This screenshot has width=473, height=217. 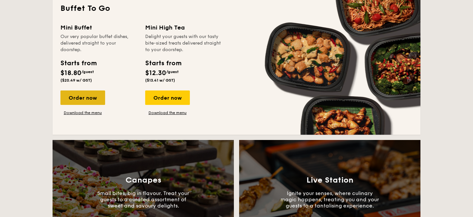 What do you see at coordinates (143, 181) in the screenshot?
I see `h3: Canapes` at bounding box center [143, 181].